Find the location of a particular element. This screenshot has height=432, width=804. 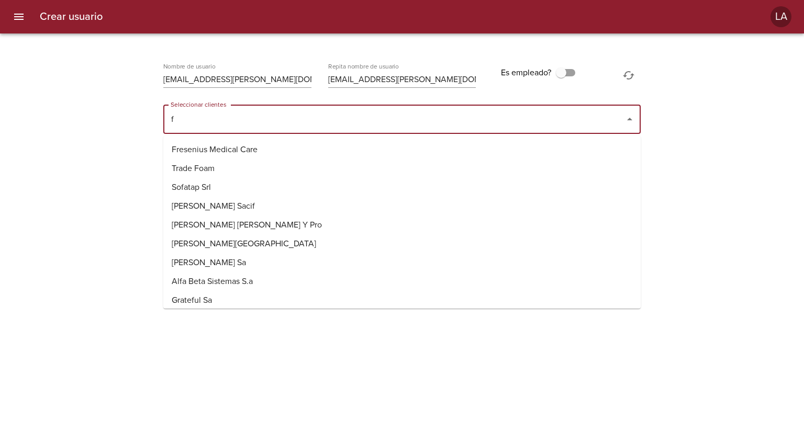

li: Sofatap Srl is located at coordinates (402, 187).